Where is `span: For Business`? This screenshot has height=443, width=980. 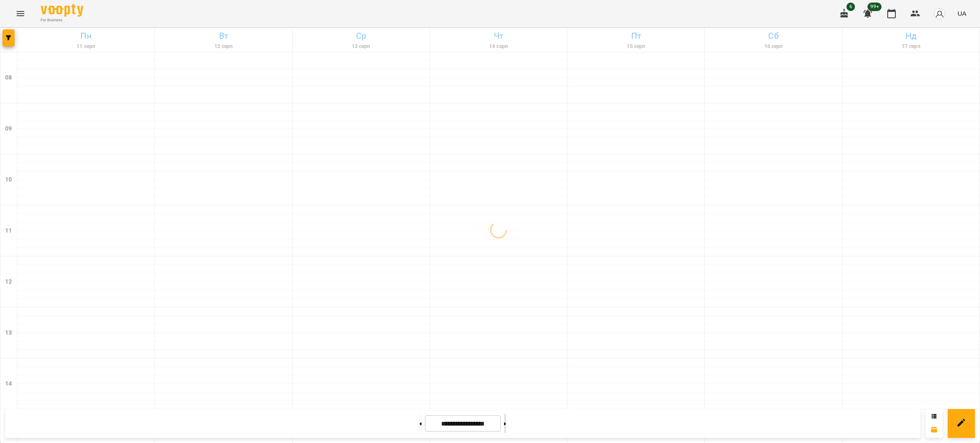
span: For Business is located at coordinates (62, 20).